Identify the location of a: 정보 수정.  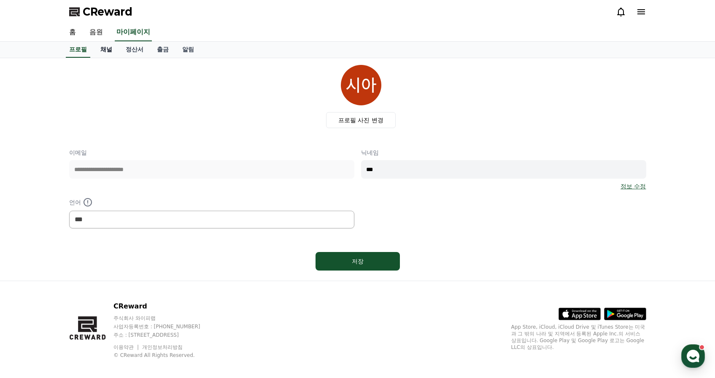
(633, 186).